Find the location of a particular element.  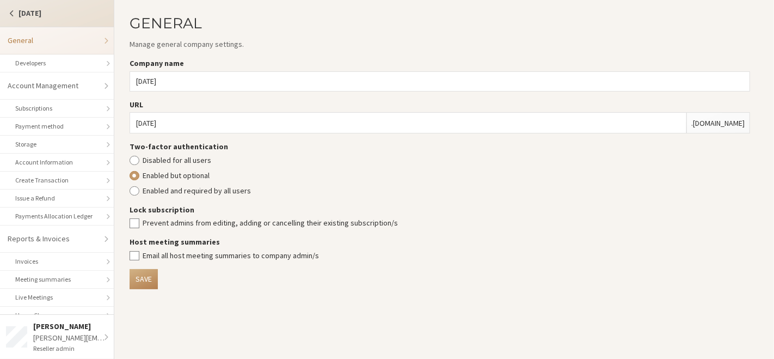

label: Disabled for all users is located at coordinates (447, 160).